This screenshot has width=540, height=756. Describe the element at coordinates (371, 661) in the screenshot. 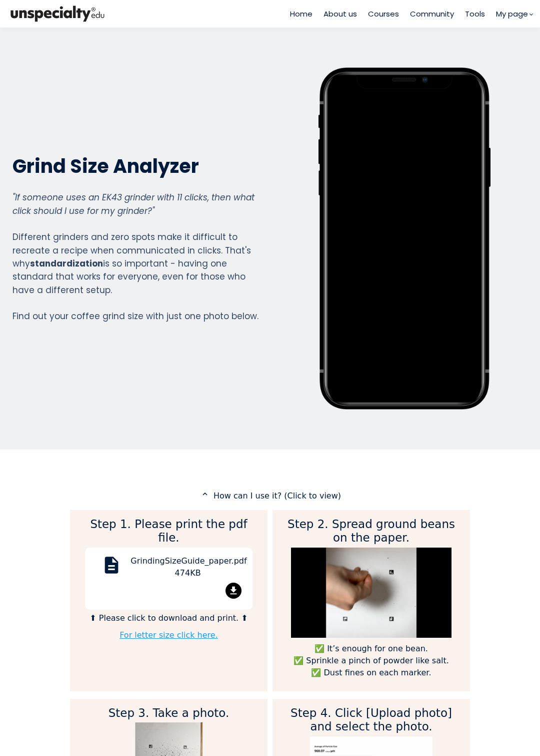

I see `p: ✅ It’s enough for one bean. ✅ Sprinkle a pinch of powder like salt. ✅ Dust fines on each marker.` at that location.